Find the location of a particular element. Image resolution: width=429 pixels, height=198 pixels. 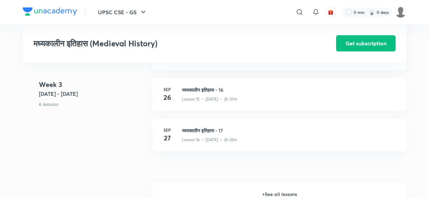

h3: मध्यकालीन इतिहास - 17 is located at coordinates (290, 130).